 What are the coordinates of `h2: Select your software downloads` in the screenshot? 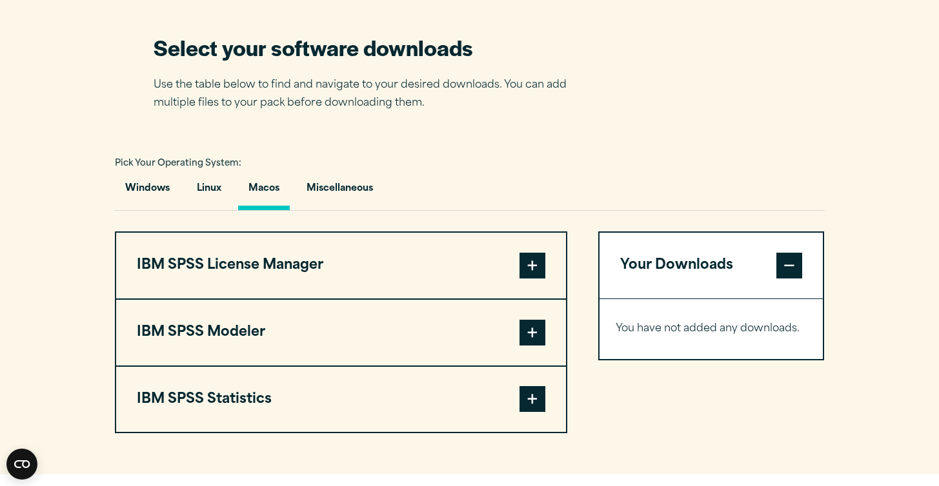 It's located at (370, 47).